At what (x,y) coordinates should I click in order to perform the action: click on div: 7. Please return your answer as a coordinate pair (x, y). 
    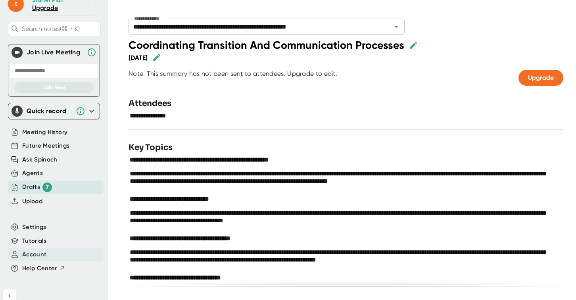
    Looking at the image, I should click on (47, 187).